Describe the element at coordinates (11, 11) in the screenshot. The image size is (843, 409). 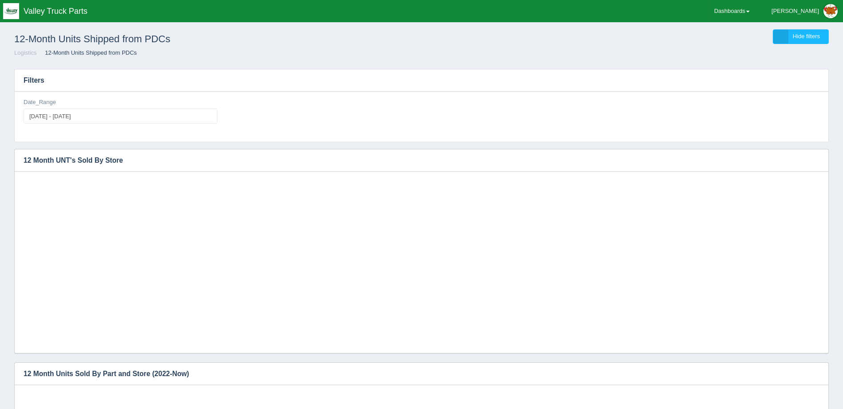
I see `img: q1blfpkbivjhsugxdrfq.png` at that location.